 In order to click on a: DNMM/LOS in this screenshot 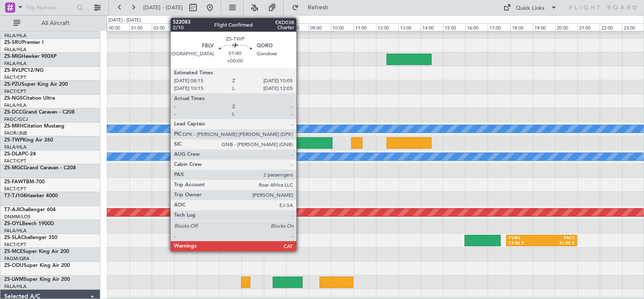, I will do `click(17, 217)`.